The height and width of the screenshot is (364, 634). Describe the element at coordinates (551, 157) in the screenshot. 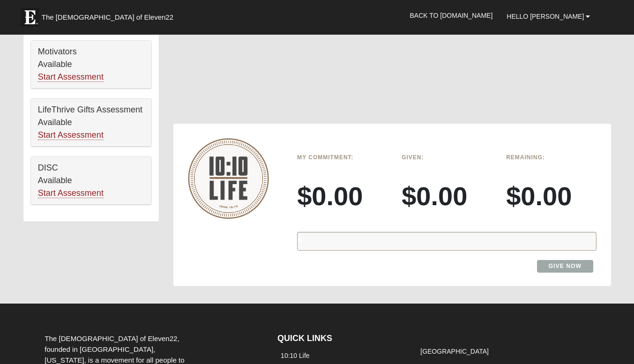

I see `h6: Remaining:` at that location.